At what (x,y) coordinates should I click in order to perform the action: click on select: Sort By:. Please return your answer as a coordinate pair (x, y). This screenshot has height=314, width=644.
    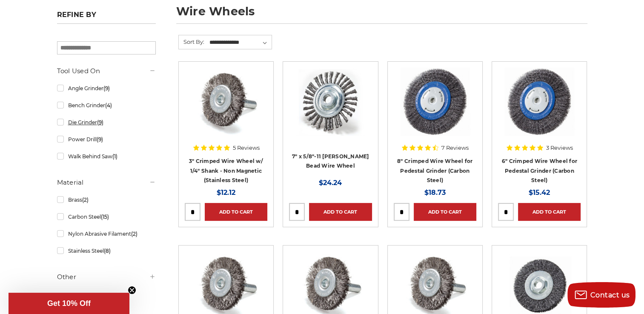
    Looking at the image, I should click on (240, 43).